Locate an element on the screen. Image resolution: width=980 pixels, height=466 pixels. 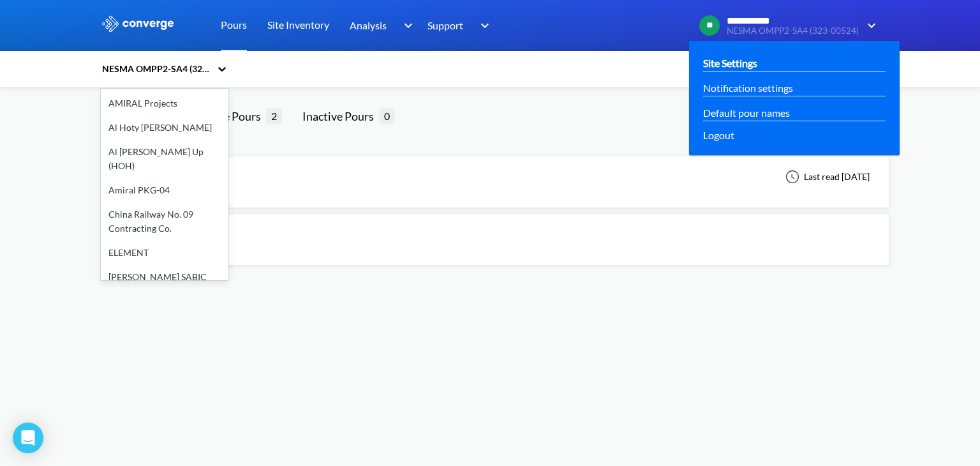
span: Analysis is located at coordinates (368, 25).